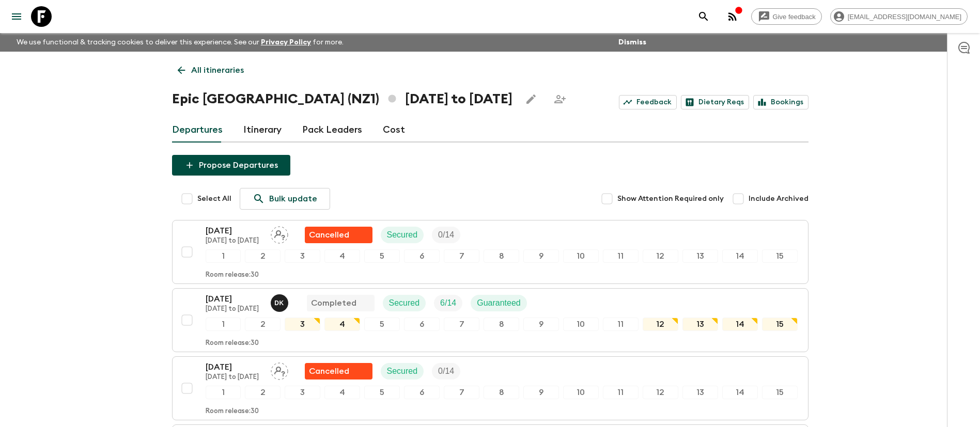 Image resolution: width=980 pixels, height=427 pixels. Describe the element at coordinates (281, 301) in the screenshot. I see `span: Dianna Koorey` at that location.